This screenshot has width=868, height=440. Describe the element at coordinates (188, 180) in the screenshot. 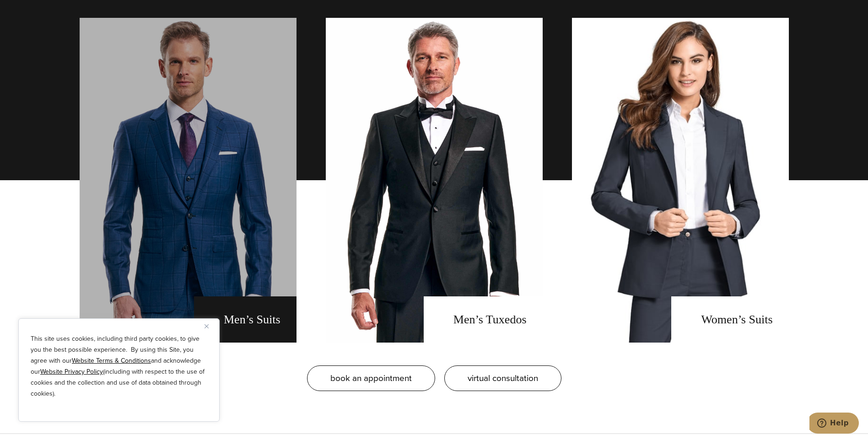

I see `a: men's suits` at that location.